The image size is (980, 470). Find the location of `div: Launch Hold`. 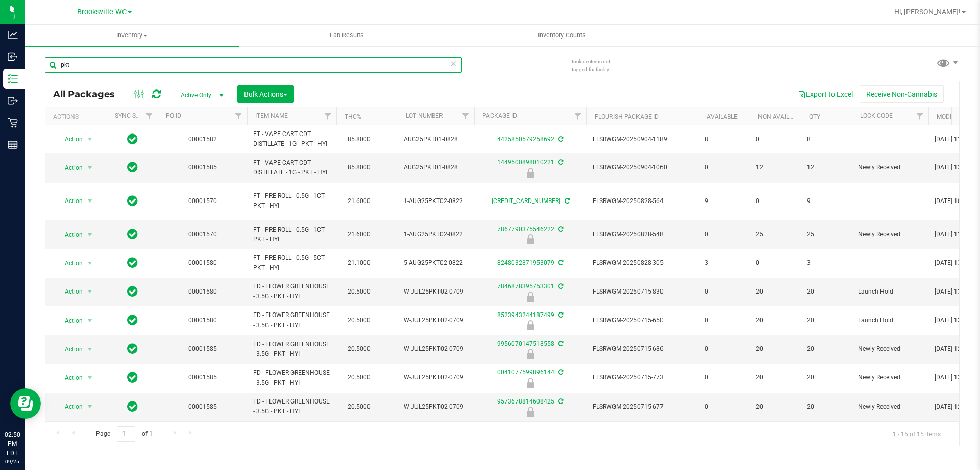

div: Launch Hold is located at coordinates (530, 297).